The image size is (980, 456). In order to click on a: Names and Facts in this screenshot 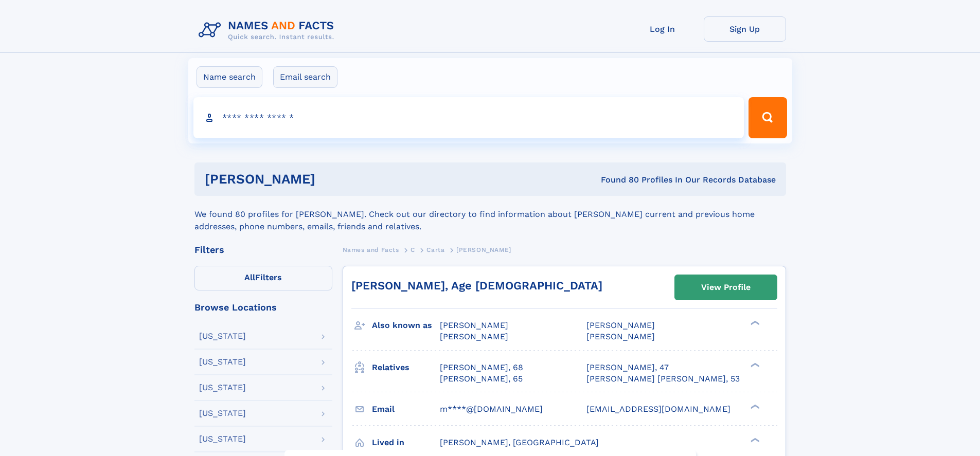, I will do `click(371, 249)`.